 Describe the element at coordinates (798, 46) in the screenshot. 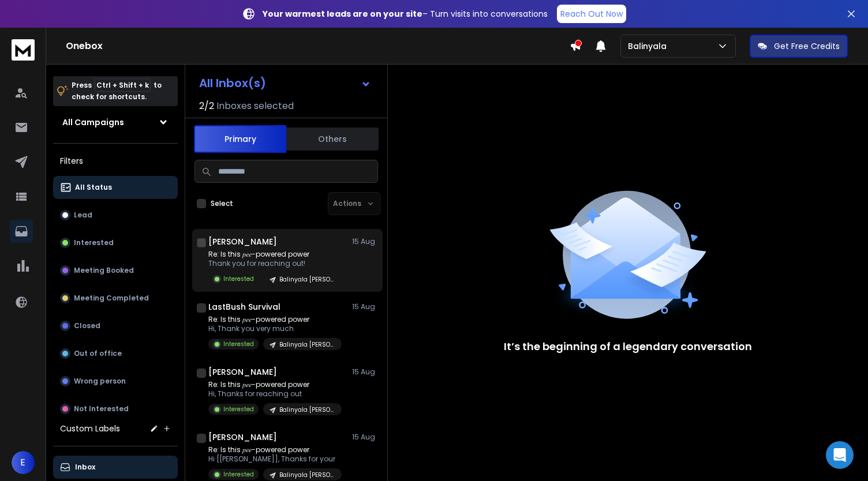

I see `button: Get Free Credits` at that location.